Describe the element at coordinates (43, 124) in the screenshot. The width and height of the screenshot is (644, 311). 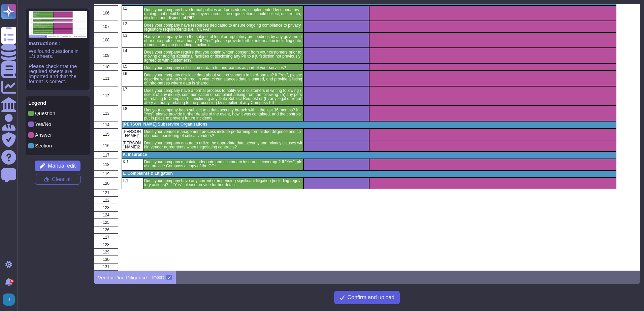
I see `p: Yes/No` at that location.